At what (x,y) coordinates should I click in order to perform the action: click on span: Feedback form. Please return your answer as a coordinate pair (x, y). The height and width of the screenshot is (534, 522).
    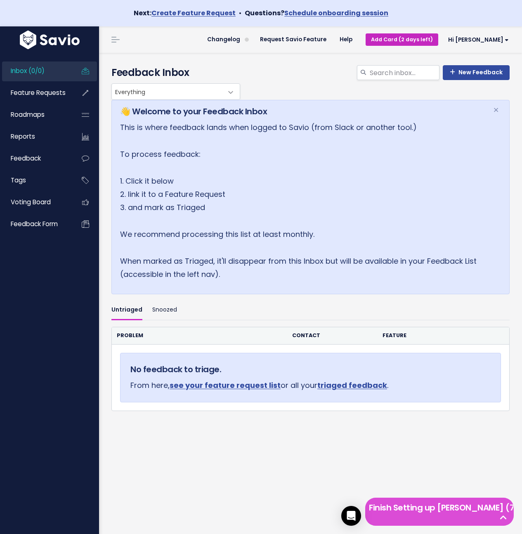
    Looking at the image, I should click on (34, 224).